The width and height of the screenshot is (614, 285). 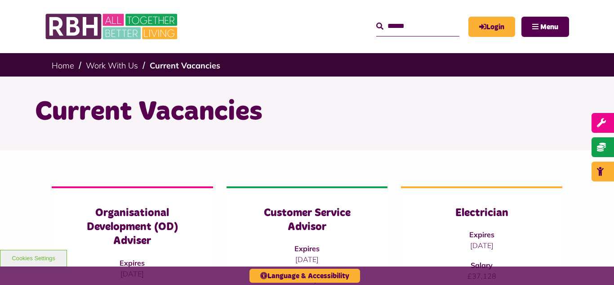 What do you see at coordinates (307, 112) in the screenshot?
I see `h1: Current Vacancies` at bounding box center [307, 112].